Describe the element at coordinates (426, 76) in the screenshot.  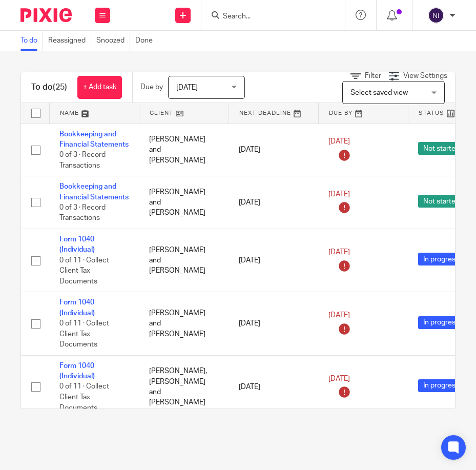
I see `span: View Settings` at that location.